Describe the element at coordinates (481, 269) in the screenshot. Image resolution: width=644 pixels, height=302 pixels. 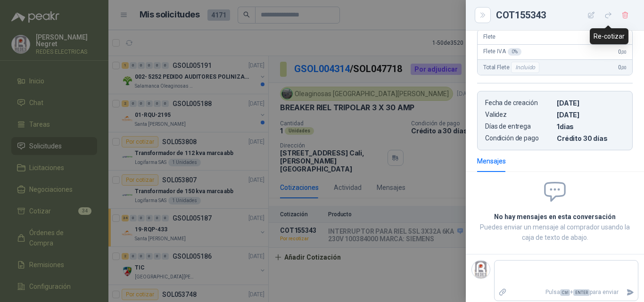
I see `img: Company Logo` at that location.